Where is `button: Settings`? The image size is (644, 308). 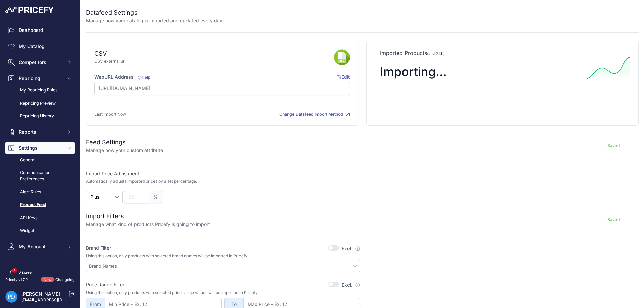
button: Settings is located at coordinates (40, 148).